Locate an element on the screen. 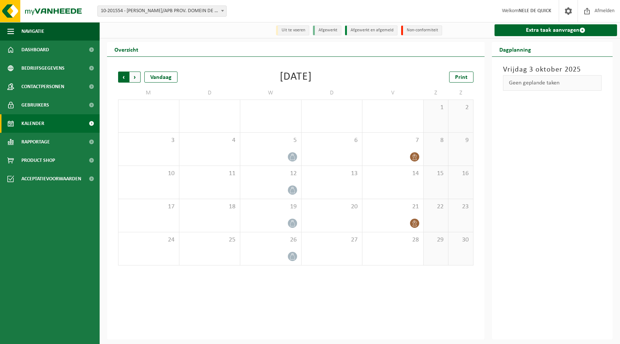 The width and height of the screenshot is (620, 344). span: 22 is located at coordinates (436, 207).